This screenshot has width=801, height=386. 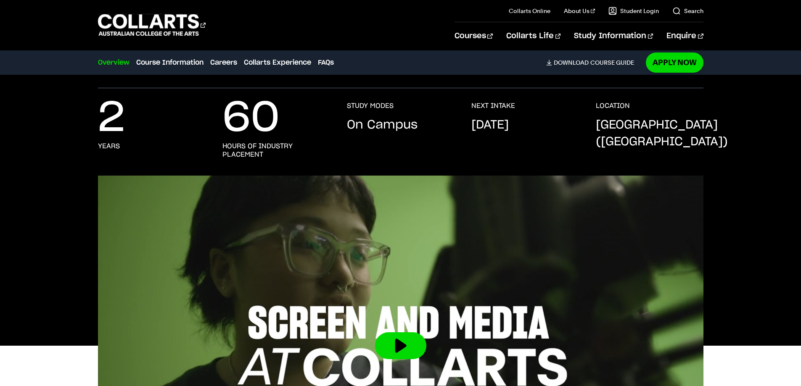 What do you see at coordinates (675, 62) in the screenshot?
I see `a: Apply Now` at bounding box center [675, 62].